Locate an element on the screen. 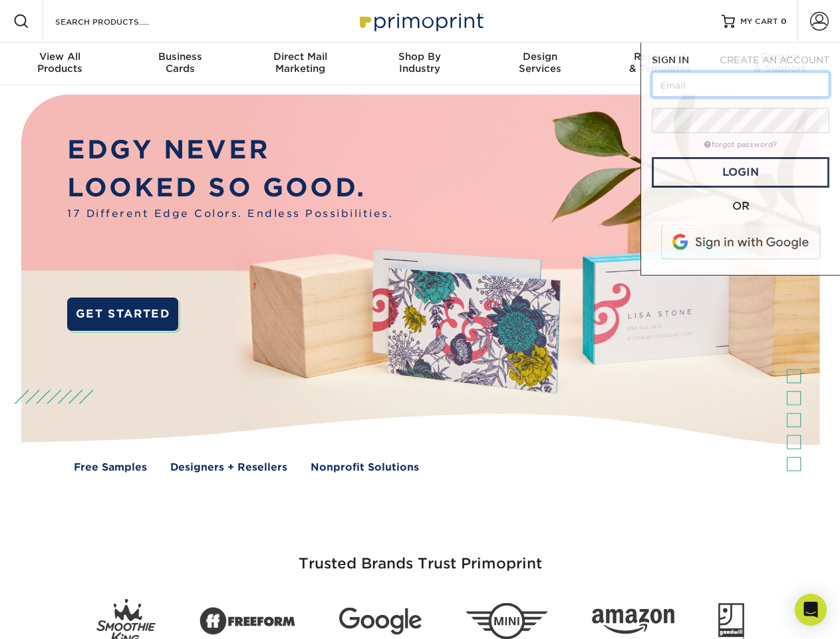  a: DesignServices is located at coordinates (540, 64).